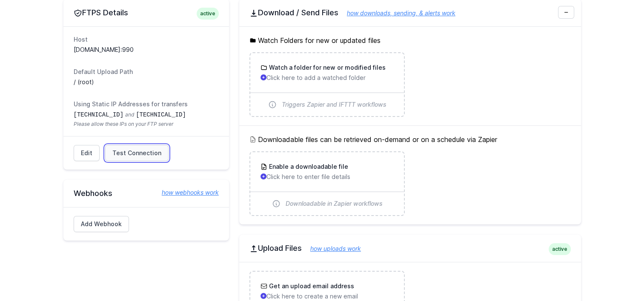  I want to click on h5: Downloadable files can be retrieved on-demand or on a schedule via Zapier, so click(410, 139).